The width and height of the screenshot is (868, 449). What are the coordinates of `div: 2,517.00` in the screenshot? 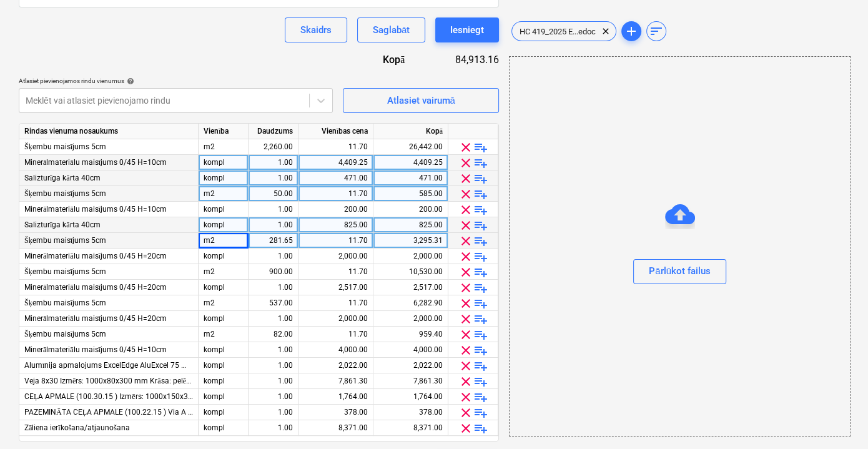 It's located at (410, 287).